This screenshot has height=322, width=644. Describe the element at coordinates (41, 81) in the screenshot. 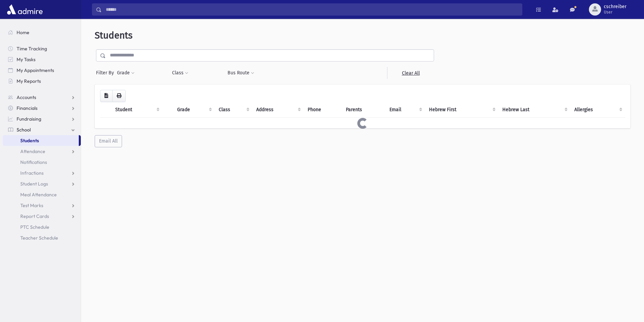

I see `a: My Reports` at that location.